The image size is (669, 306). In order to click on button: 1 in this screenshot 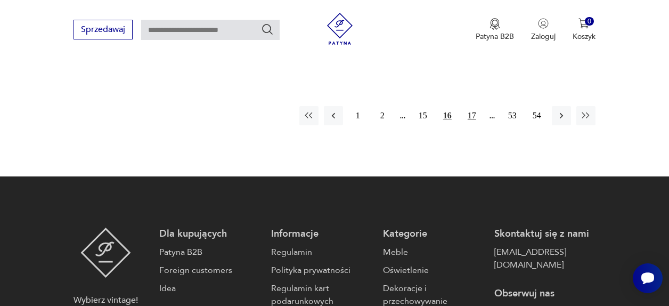, I will do `click(358, 116)`.